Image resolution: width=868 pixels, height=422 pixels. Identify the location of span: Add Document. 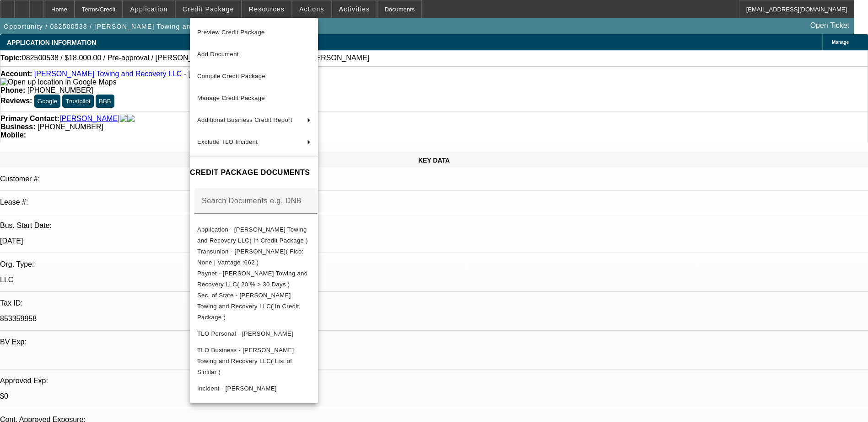
(217, 54).